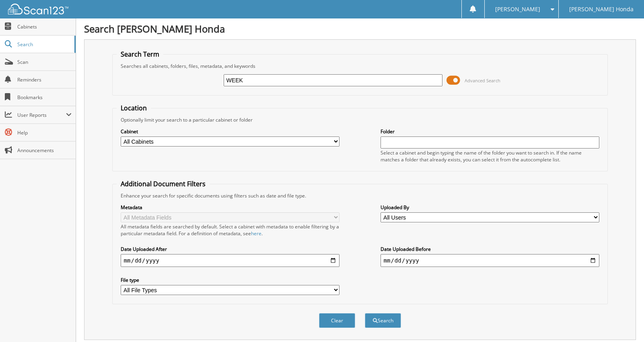 This screenshot has height=342, width=644. What do you see at coordinates (140, 54) in the screenshot?
I see `legend: Search Term` at bounding box center [140, 54].